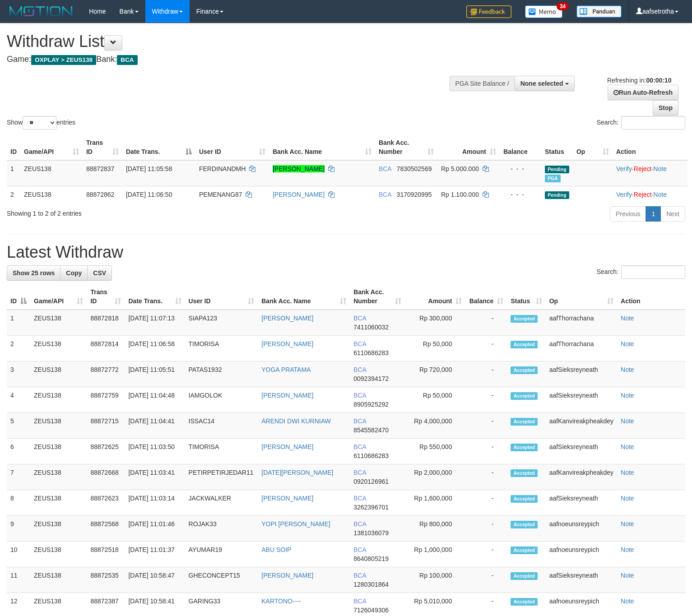 The width and height of the screenshot is (692, 616). I want to click on td: Rp 1,000,000, so click(435, 554).